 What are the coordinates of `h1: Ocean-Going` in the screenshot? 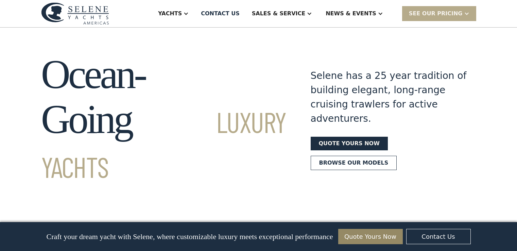 It's located at (163, 119).